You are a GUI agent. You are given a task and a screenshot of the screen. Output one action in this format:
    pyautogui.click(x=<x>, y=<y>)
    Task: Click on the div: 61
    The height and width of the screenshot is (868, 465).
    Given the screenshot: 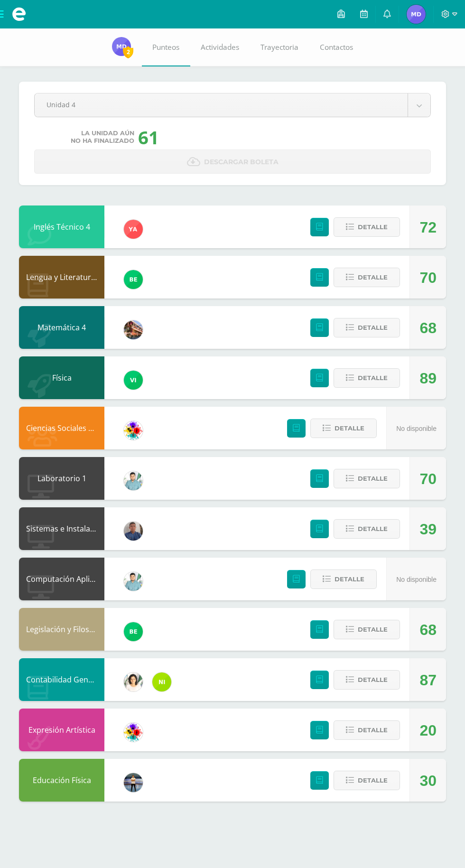 What is the action you would take?
    pyautogui.click(x=149, y=137)
    